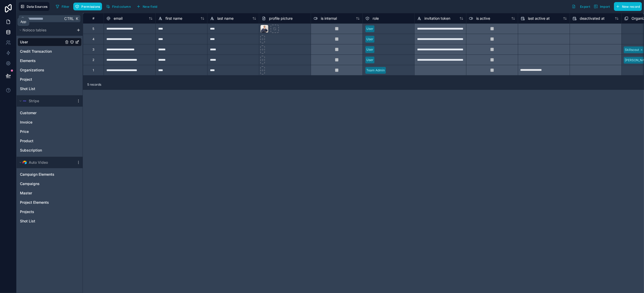  What do you see at coordinates (438, 18) in the screenshot?
I see `span: invitation token` at bounding box center [438, 18].